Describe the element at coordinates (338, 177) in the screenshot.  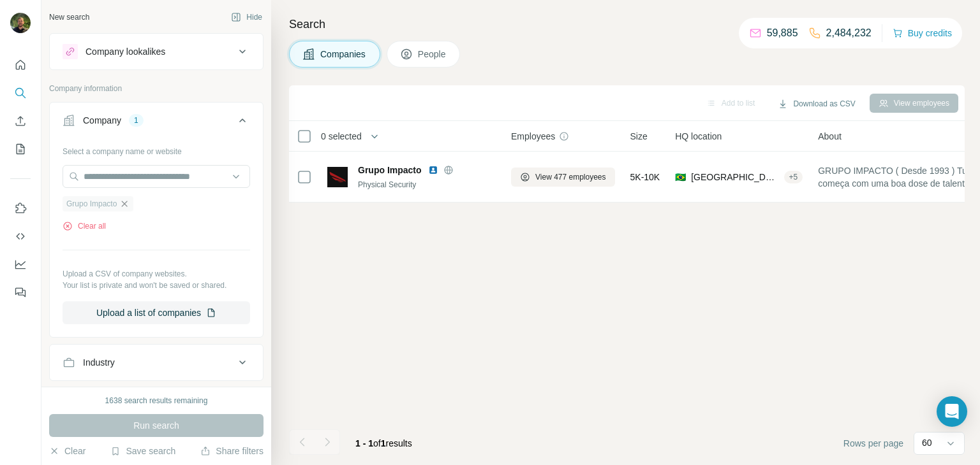
I see `img: Logo of Grupo Impacto` at that location.